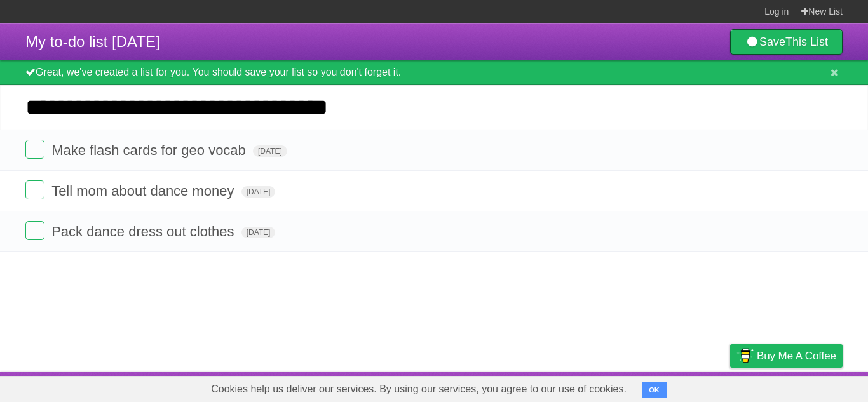 This screenshot has height=402, width=868. Describe the element at coordinates (150, 150) in the screenshot. I see `span: Make flash cards for geo vocab` at that location.